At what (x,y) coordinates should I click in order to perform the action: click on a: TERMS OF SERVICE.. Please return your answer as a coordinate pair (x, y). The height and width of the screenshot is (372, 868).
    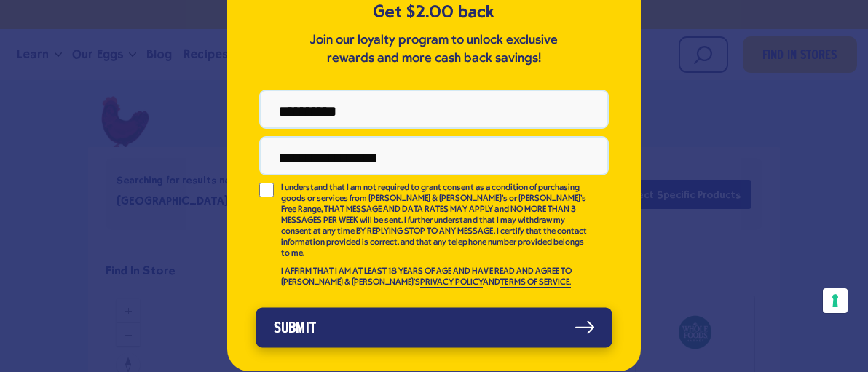
    Looking at the image, I should click on (535, 283).